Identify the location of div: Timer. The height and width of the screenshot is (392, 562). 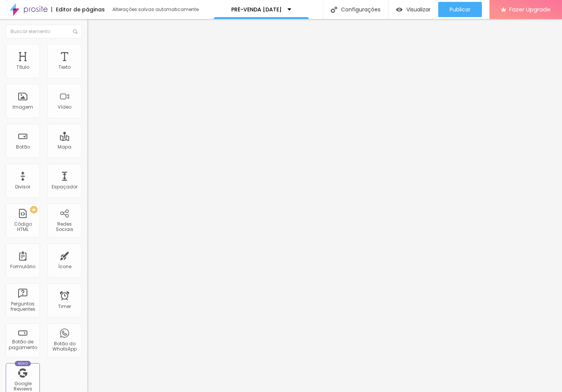
(64, 307).